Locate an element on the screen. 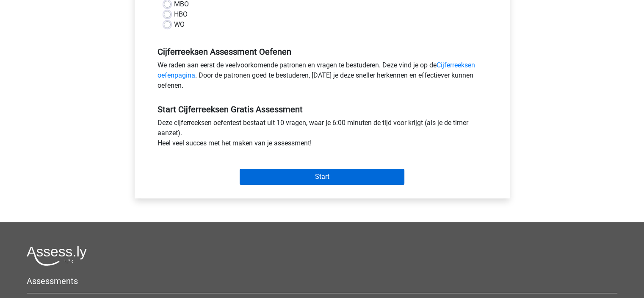 This screenshot has height=298, width=644. img: Assessly logo is located at coordinates (57, 255).